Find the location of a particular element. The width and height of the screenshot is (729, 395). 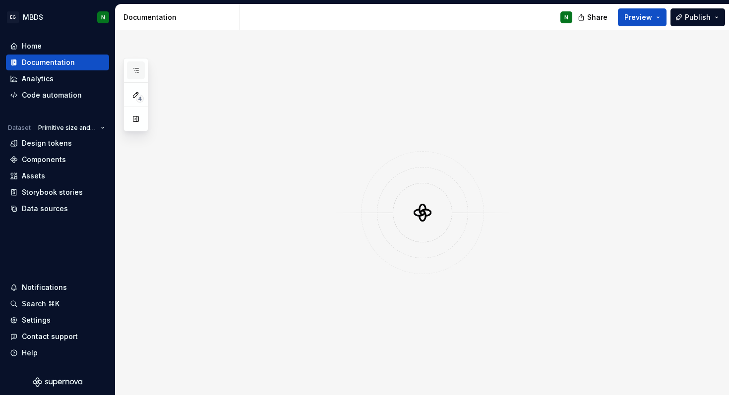

button: Contact support is located at coordinates (57, 337).